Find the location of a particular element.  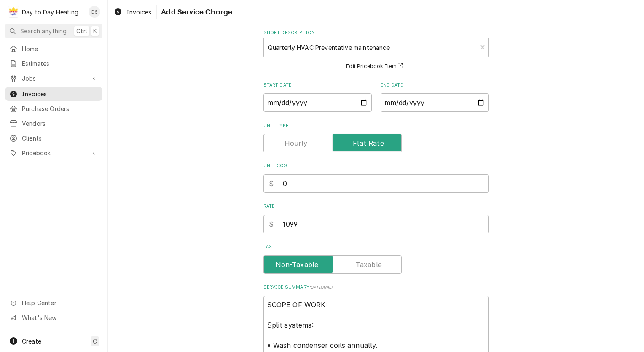

div: Start Date is located at coordinates (317, 96).